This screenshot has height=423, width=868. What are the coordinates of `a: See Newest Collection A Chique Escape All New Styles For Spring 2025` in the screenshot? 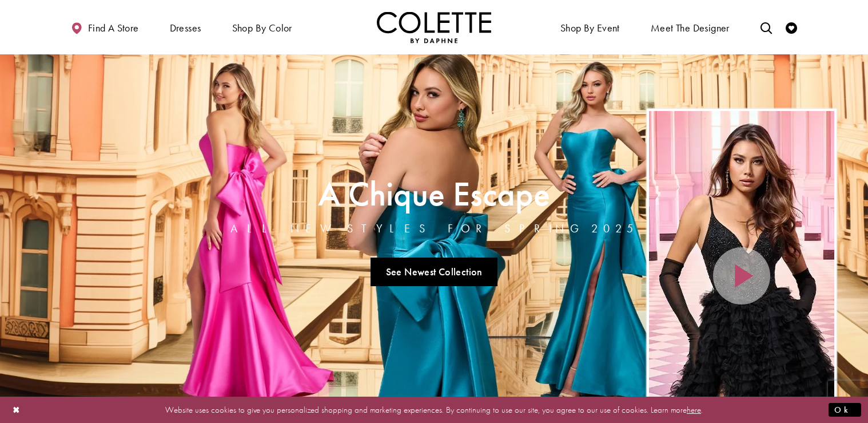 It's located at (434, 272).